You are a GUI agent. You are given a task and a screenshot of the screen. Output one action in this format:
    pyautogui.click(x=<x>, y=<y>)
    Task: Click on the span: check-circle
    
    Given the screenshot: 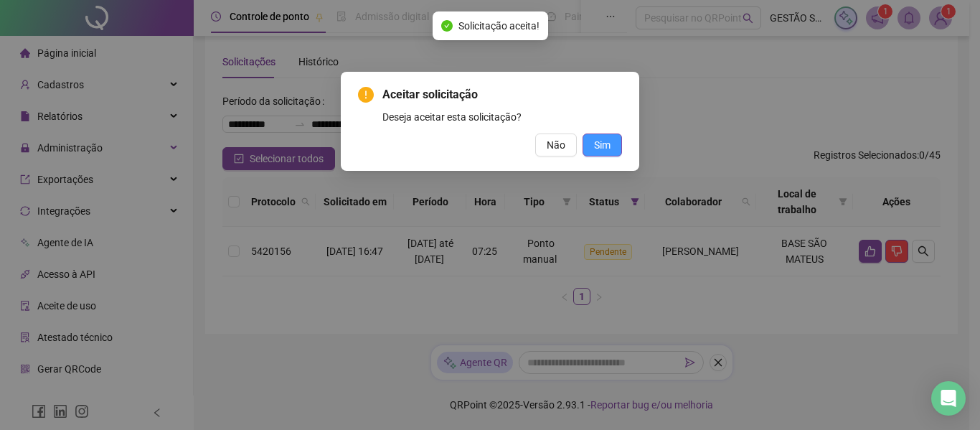 What is the action you would take?
    pyautogui.click(x=447, y=26)
    